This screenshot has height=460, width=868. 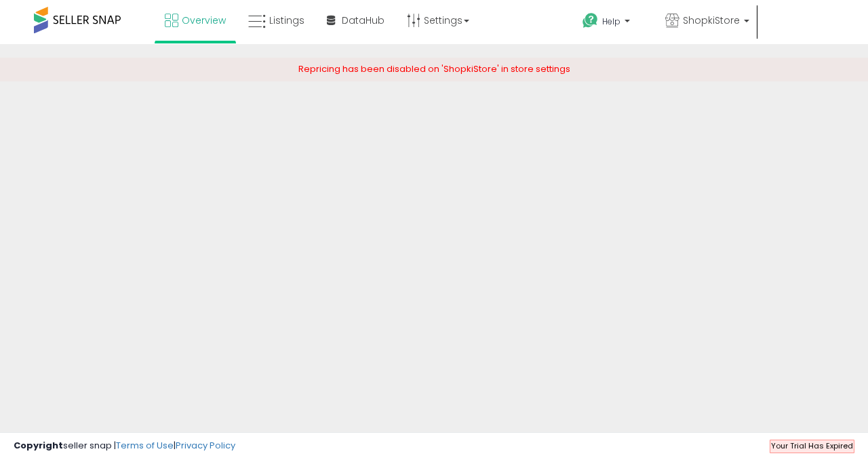 What do you see at coordinates (203, 20) in the screenshot?
I see `span: Overview` at bounding box center [203, 20].